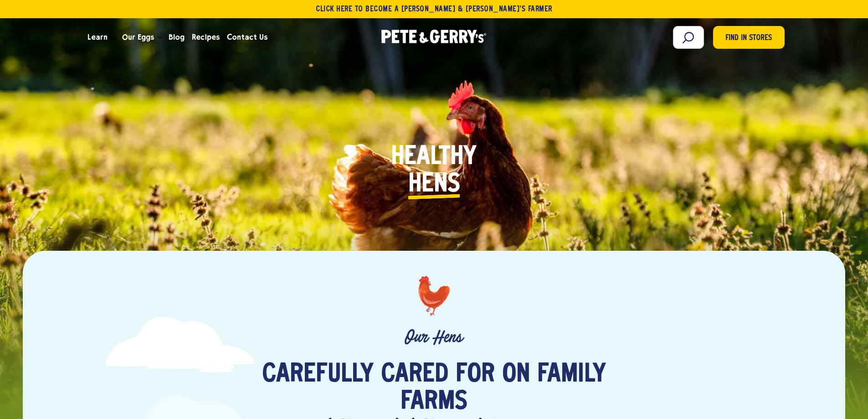 The height and width of the screenshot is (419, 868). What do you see at coordinates (434, 337) in the screenshot?
I see `p: Our Hens` at bounding box center [434, 337].